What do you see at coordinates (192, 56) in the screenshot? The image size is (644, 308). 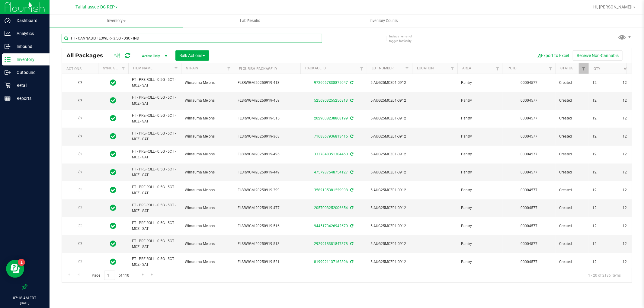 I see `button: Bulk Actions` at bounding box center [192, 56].